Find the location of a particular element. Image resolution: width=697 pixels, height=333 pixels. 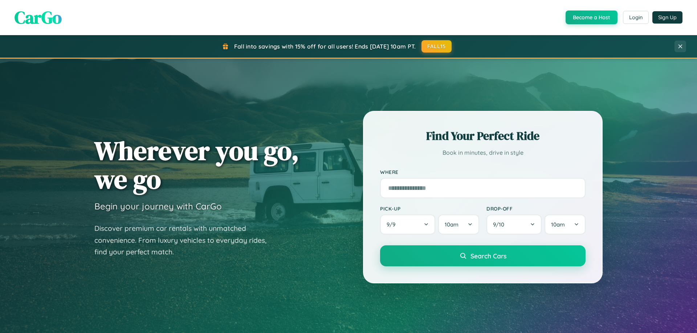

p: Discover premium car rentals with unmatched convenience. From luxury vehicles to everyday rides, ... is located at coordinates (185, 241).